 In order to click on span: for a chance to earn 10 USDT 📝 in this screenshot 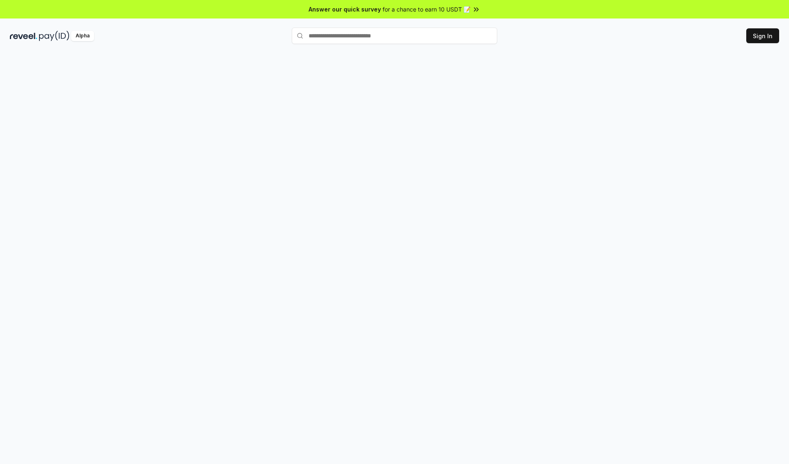, I will do `click(427, 9)`.